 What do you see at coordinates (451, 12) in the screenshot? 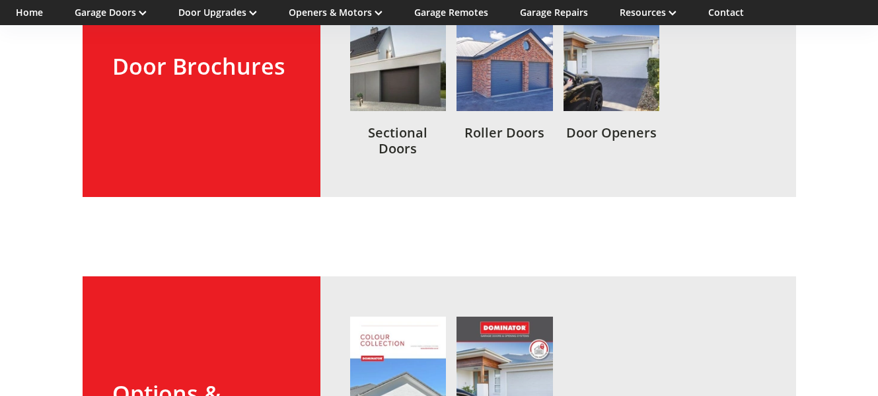
I see `a: Garage Remotes` at bounding box center [451, 12].